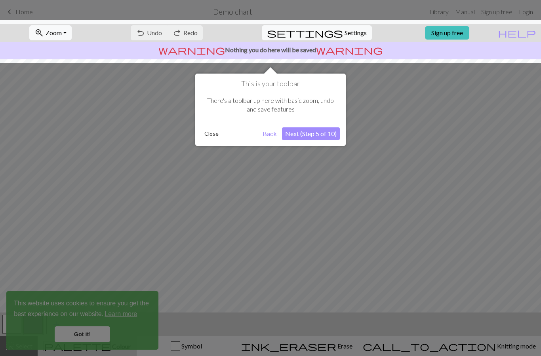  Describe the element at coordinates (270, 110) in the screenshot. I see `div: This is your toolbar` at that location.